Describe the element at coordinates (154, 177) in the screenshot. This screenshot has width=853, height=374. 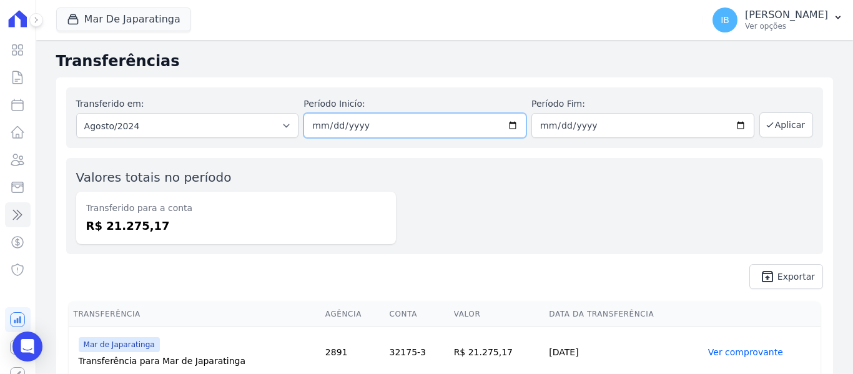
I see `label: Valores totais no período` at that location.